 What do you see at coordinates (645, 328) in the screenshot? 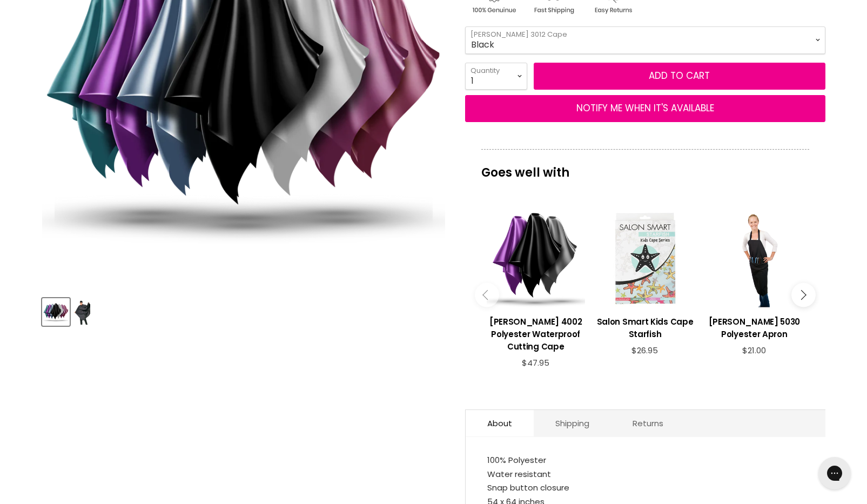
I see `h3: Salon Smart Kids Cape Starfish` at bounding box center [645, 328].